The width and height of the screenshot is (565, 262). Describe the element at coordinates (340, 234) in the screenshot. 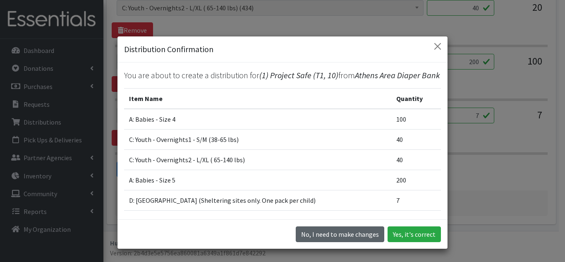

I see `button: No I need to make changes` at that location.